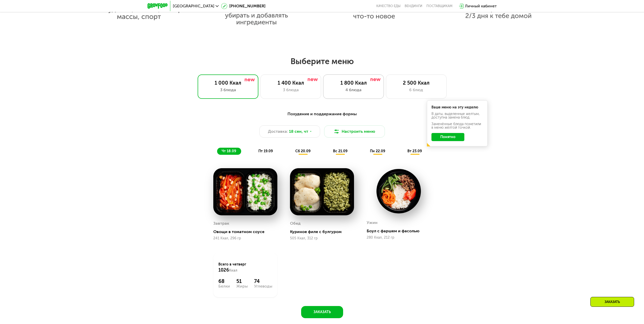 This screenshot has height=324, width=644. What do you see at coordinates (416, 83) in the screenshot?
I see `div: 2 500 Ккал` at bounding box center [416, 83].